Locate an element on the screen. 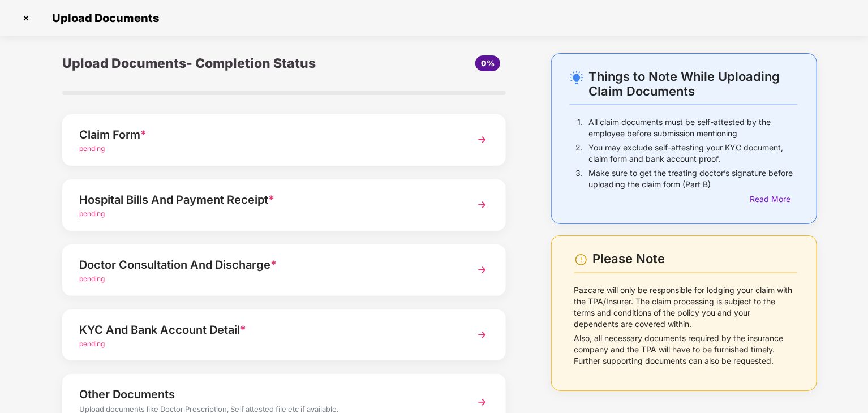 Image resolution: width=868 pixels, height=413 pixels. div: Please Note is located at coordinates (695, 259).